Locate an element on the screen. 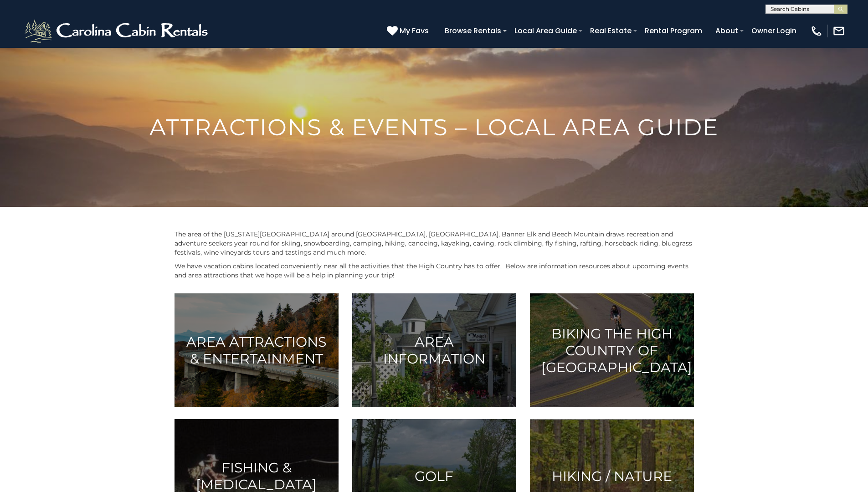 The width and height of the screenshot is (868, 492). img: White-1-2.png is located at coordinates (117, 31).